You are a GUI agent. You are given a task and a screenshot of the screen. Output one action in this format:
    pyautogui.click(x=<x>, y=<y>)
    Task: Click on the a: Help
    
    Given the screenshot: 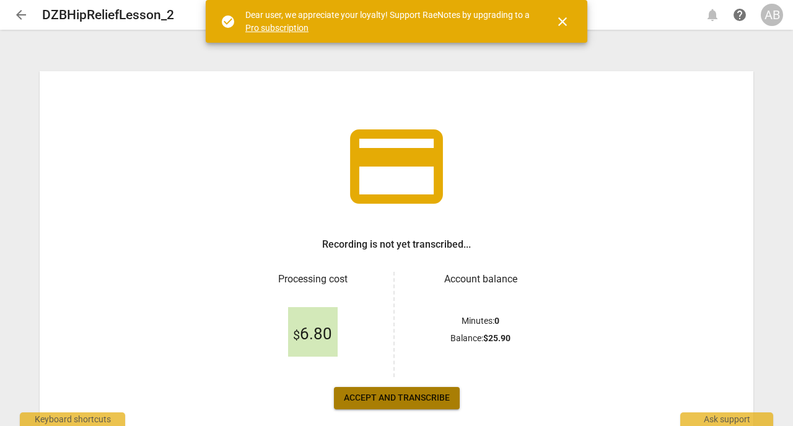 What is the action you would take?
    pyautogui.click(x=740, y=15)
    